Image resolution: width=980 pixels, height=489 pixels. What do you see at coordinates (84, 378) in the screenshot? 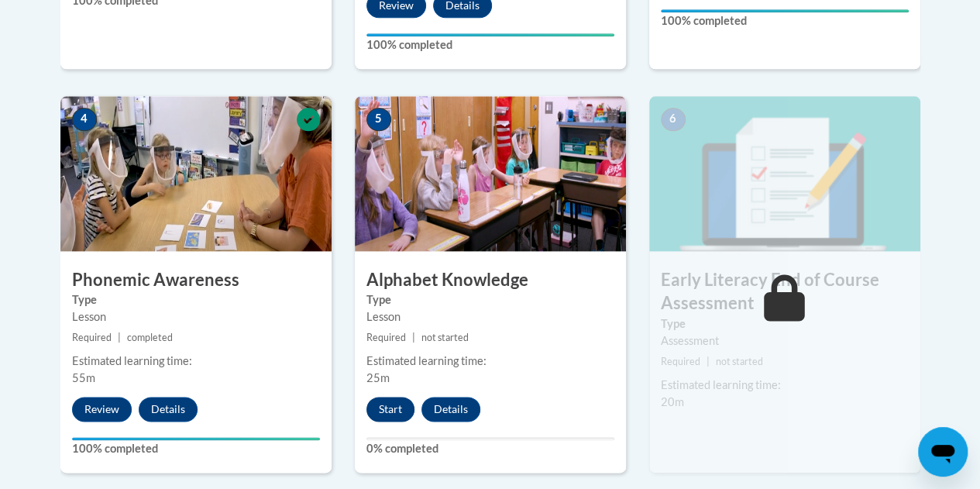
I see `span: 55m` at bounding box center [84, 378].